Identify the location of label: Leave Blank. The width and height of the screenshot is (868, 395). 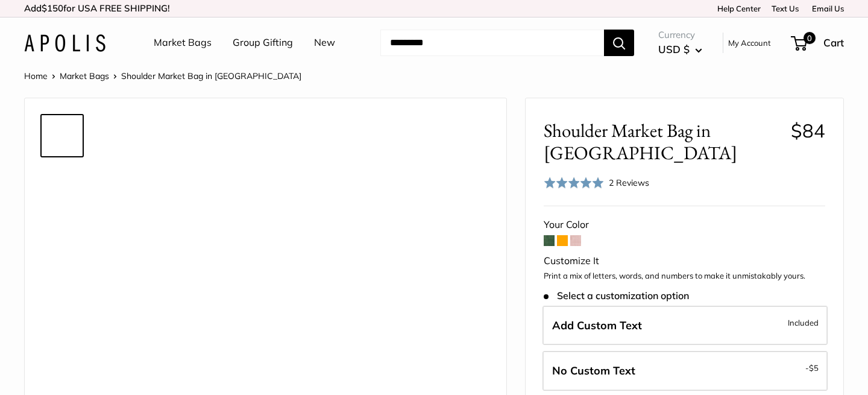
(685, 371).